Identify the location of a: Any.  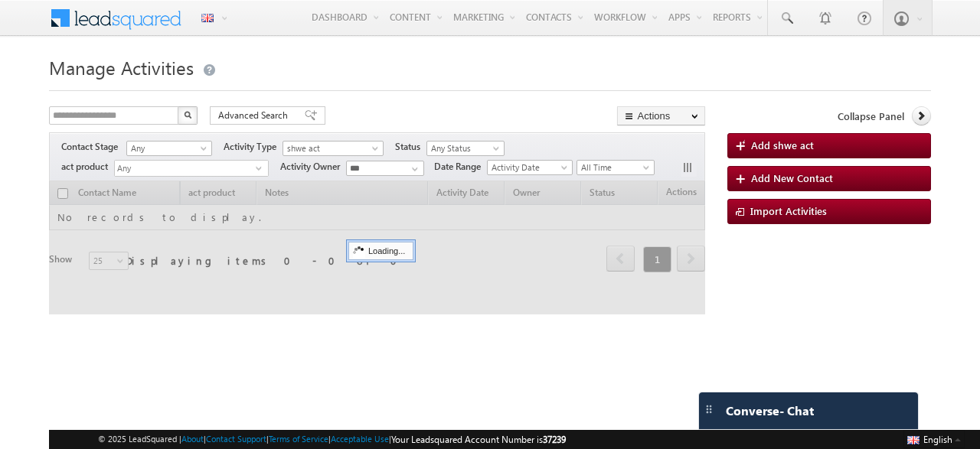
(169, 148).